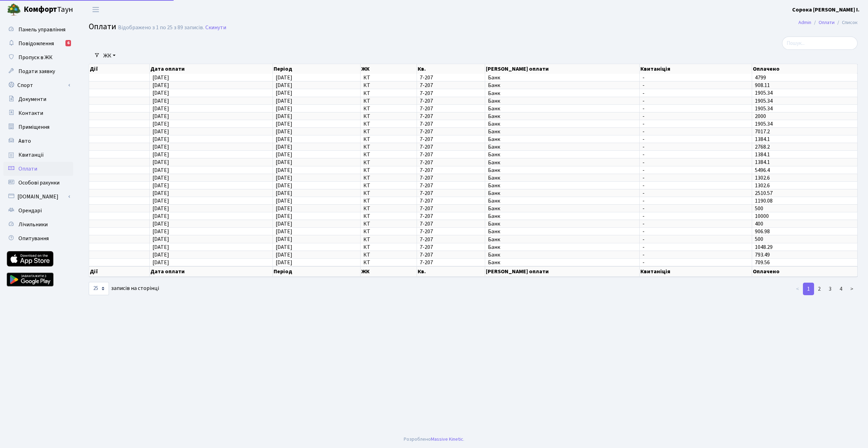 The image size is (868, 448). Describe the element at coordinates (102, 27) in the screenshot. I see `span: Оплати` at that location.